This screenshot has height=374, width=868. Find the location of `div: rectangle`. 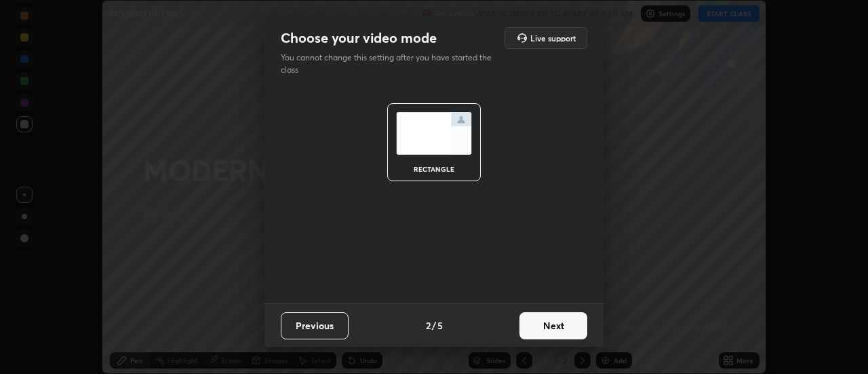

div: rectangle is located at coordinates (434, 169).